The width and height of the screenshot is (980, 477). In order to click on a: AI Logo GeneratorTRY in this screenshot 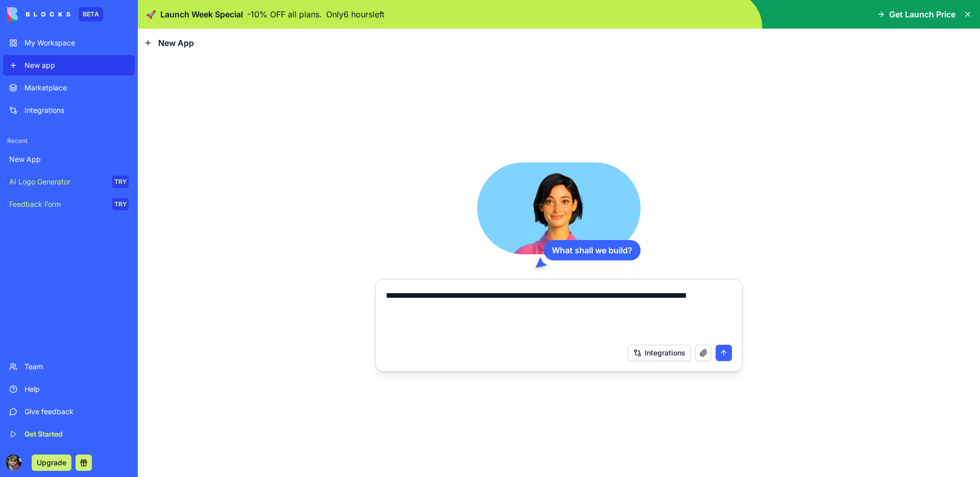, I will do `click(69, 182)`.